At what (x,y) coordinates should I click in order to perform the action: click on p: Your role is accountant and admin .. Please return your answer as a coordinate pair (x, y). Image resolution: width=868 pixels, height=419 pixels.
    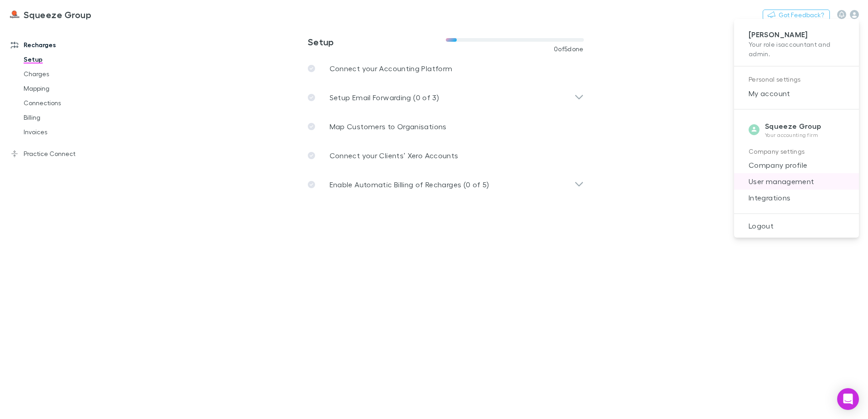
    Looking at the image, I should click on (796, 49).